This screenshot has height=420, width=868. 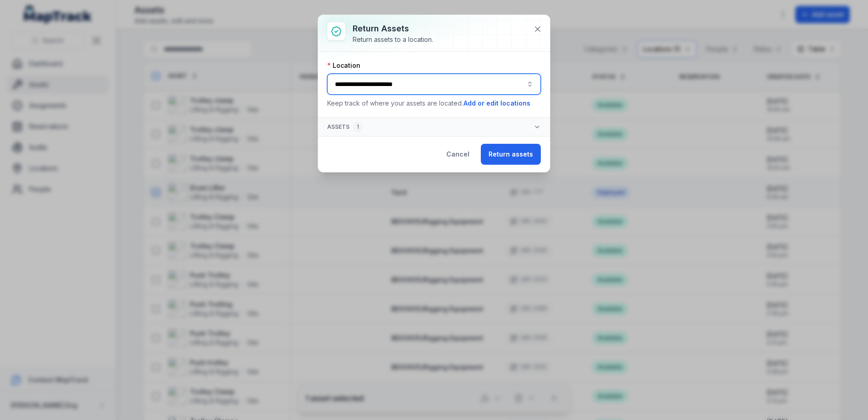 What do you see at coordinates (357, 127) in the screenshot?
I see `div: 1` at bounding box center [357, 127].